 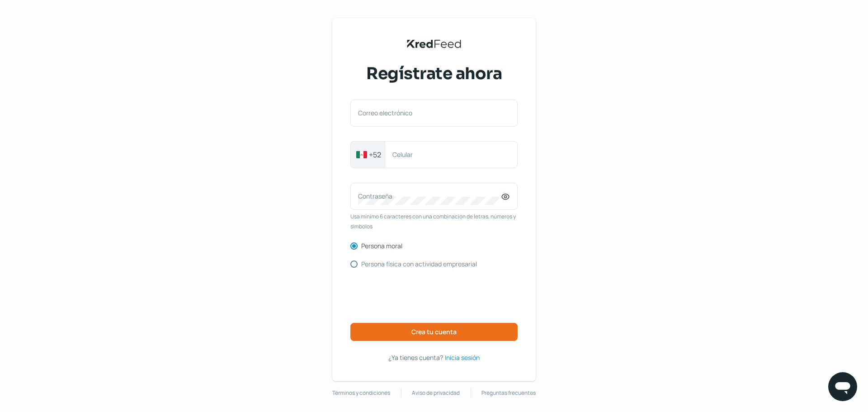 What do you see at coordinates (434, 74) in the screenshot?
I see `span: Regístrate ahora` at bounding box center [434, 74].